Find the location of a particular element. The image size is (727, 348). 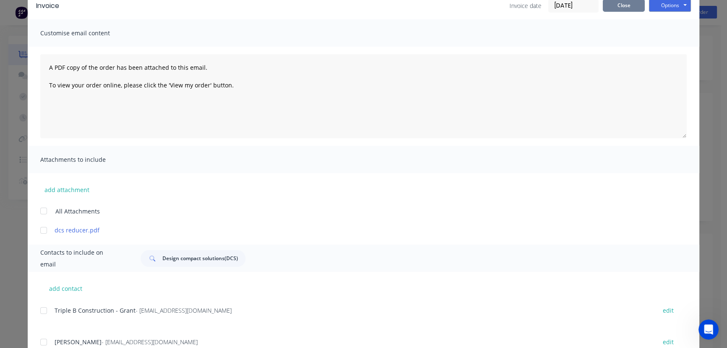

textarea: A PDF copy of the order has been attached to this email. To view your order online, please click ... is located at coordinates (363, 96).